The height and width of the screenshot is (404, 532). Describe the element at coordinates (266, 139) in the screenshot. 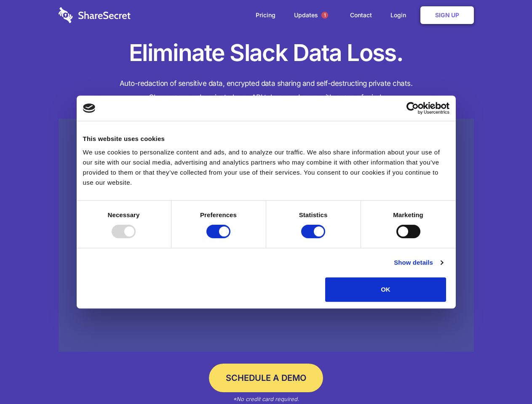

I see `div: This website uses cookies` at that location.